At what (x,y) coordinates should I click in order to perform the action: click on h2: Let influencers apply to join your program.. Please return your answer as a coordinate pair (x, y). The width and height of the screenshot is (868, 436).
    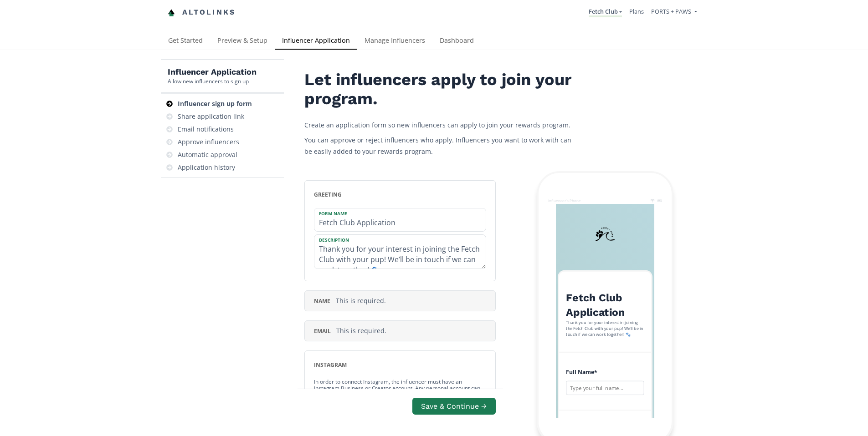
    Looking at the image, I should click on (441, 89).